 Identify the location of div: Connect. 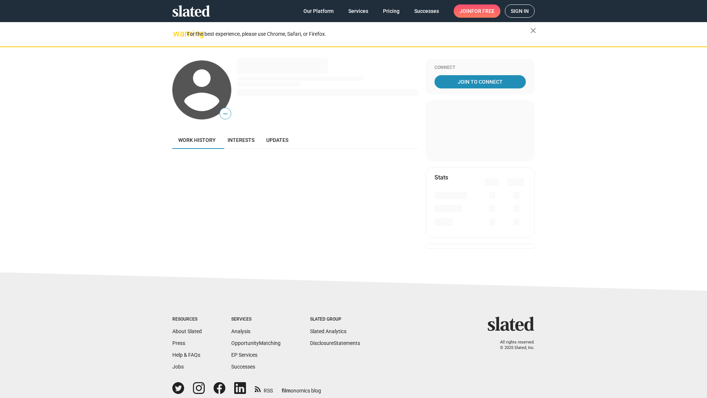
(480, 68).